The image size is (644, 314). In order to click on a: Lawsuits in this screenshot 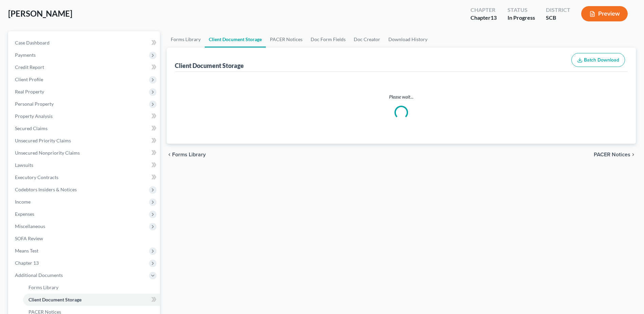, I will do `click(85, 165)`.